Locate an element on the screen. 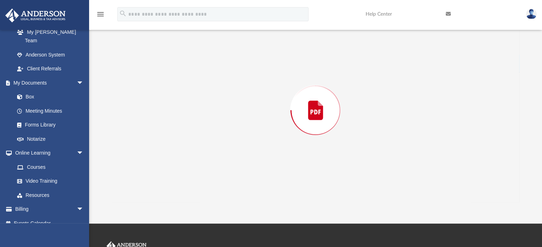  a: Courses is located at coordinates (50, 167).